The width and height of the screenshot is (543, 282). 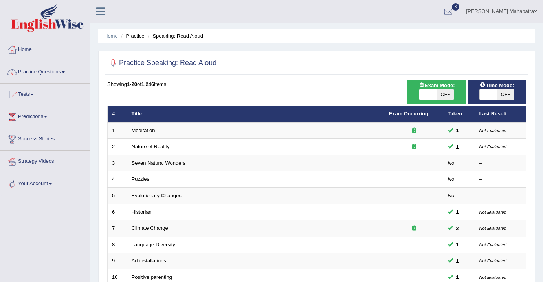 I want to click on td: 9, so click(x=117, y=262).